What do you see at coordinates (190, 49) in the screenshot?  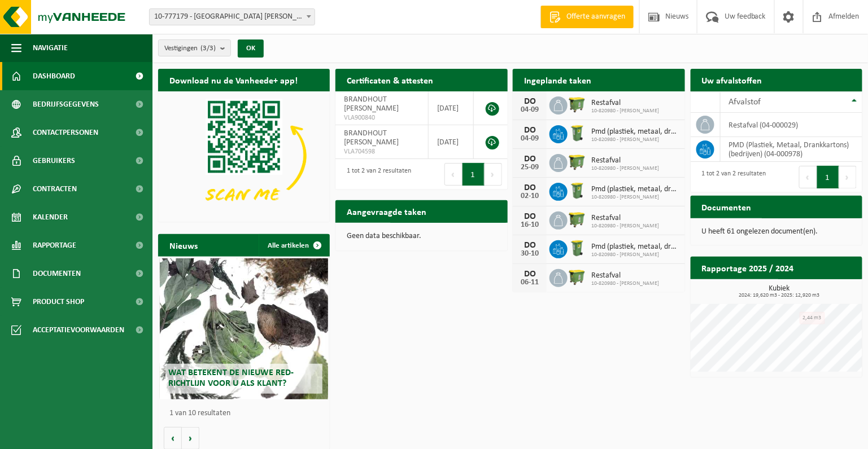 I see `span: Vestigingen` at bounding box center [190, 49].